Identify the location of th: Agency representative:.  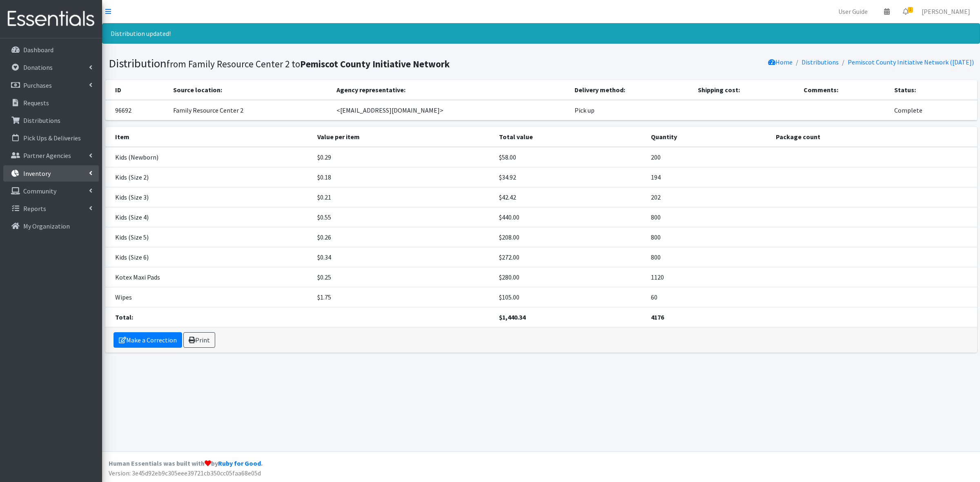
(450, 90).